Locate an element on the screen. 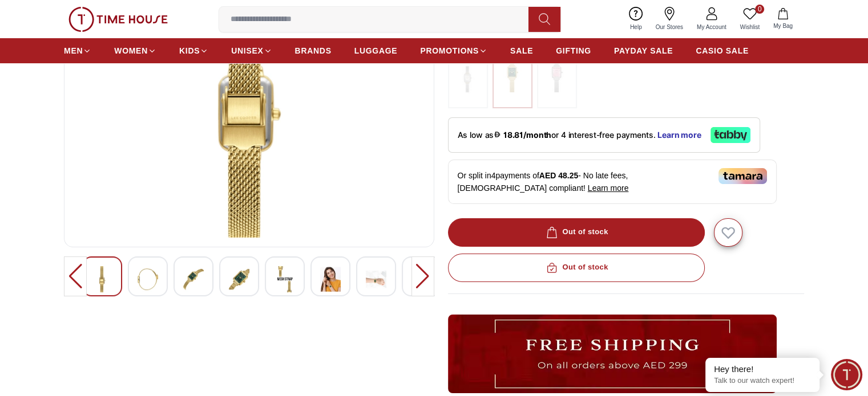 The image size is (868, 396). a: LUGGAGE is located at coordinates (376, 51).